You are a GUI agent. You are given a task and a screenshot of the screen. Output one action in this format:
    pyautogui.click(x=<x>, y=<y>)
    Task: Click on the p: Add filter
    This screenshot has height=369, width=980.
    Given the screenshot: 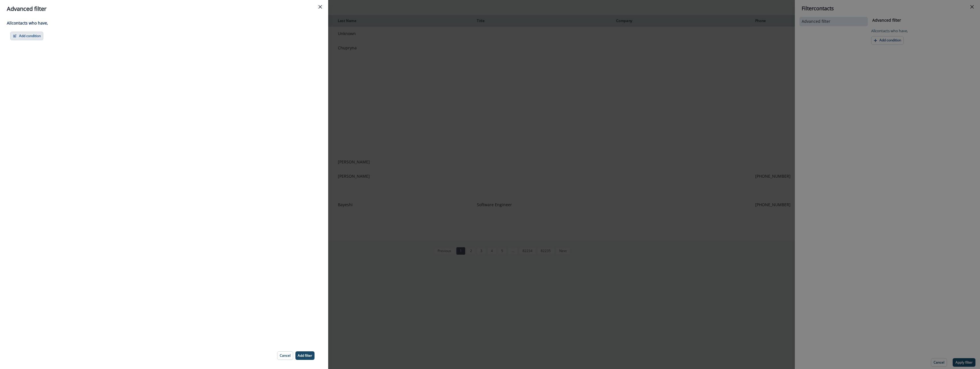 What is the action you would take?
    pyautogui.click(x=305, y=355)
    